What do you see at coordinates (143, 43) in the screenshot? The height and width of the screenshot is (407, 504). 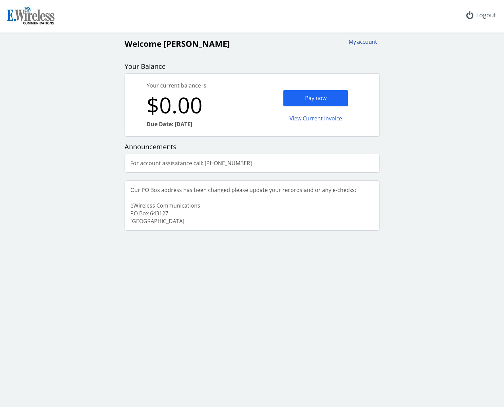 I see `span: Welcome` at bounding box center [143, 43].